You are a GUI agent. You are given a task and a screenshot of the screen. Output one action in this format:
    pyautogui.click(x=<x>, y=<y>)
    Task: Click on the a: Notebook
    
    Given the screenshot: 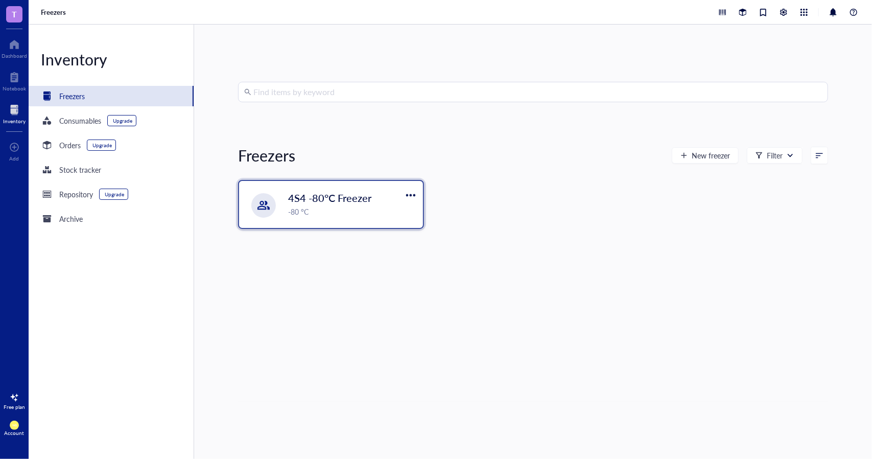 What is the action you would take?
    pyautogui.click(x=14, y=80)
    